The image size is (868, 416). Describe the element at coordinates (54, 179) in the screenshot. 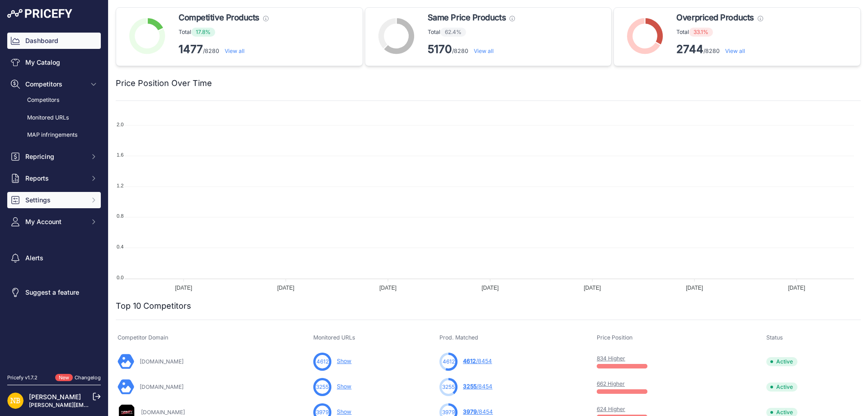

I see `button: Reports` at that location.